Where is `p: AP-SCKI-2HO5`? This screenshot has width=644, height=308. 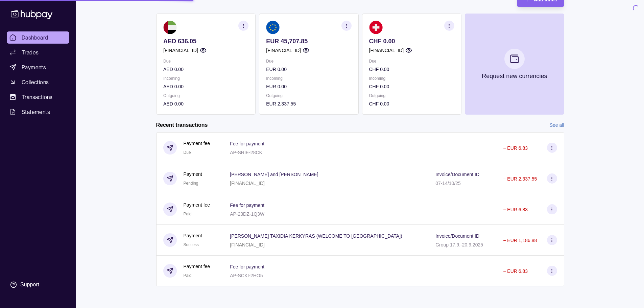 p: AP-SCKI-2HO5 is located at coordinates (246, 275).